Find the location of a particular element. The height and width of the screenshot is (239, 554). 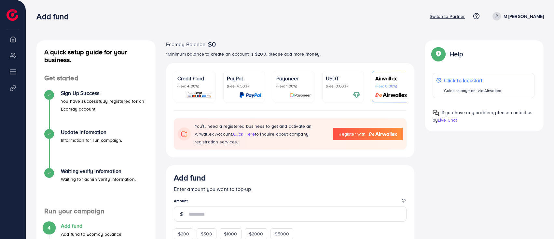

h4: Add fund is located at coordinates (91, 226).